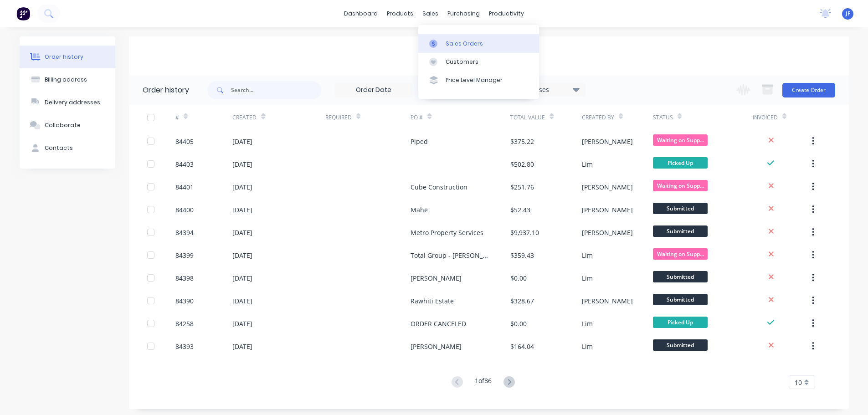 The image size is (868, 415). Describe the element at coordinates (808, 90) in the screenshot. I see `button: Create Order` at that location.